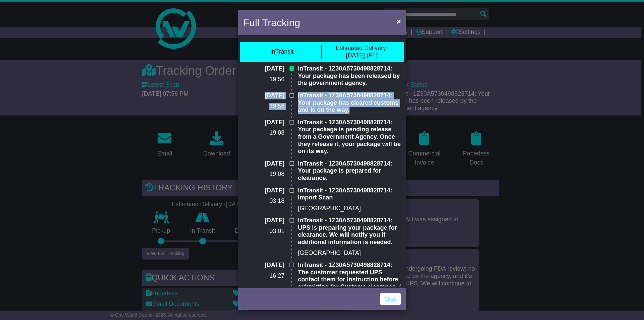 The image size is (644, 320). What do you see at coordinates (349, 103) in the screenshot?
I see `p: InTransit - 1Z30A5730498828714: Your package has cleared customs and is on the way.` at bounding box center [349, 103].